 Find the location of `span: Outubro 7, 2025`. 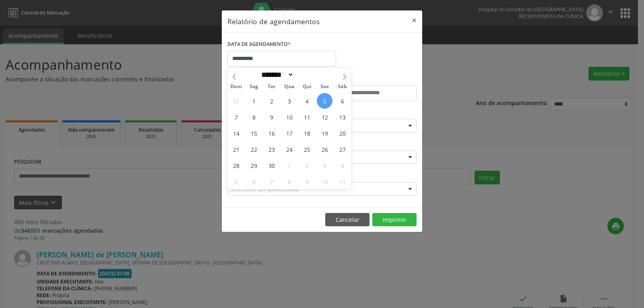

span: Outubro 7, 2025 is located at coordinates (272, 181).